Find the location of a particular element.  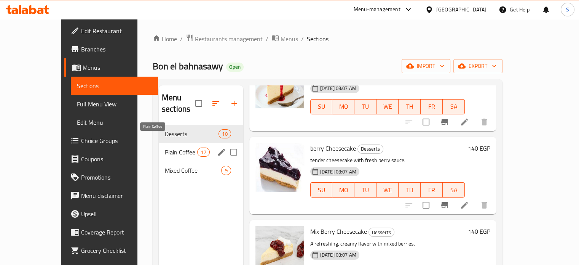

p: A refreshing, creamy flavor with mixed berries. is located at coordinates (387, 243).